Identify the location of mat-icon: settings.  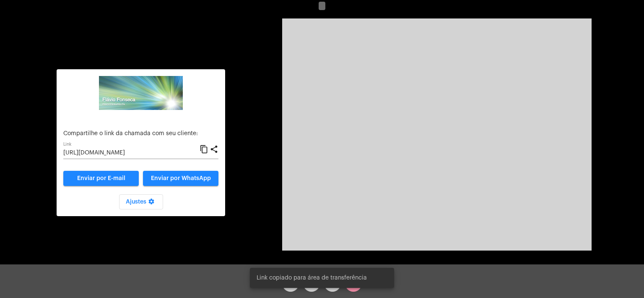
(152, 203).